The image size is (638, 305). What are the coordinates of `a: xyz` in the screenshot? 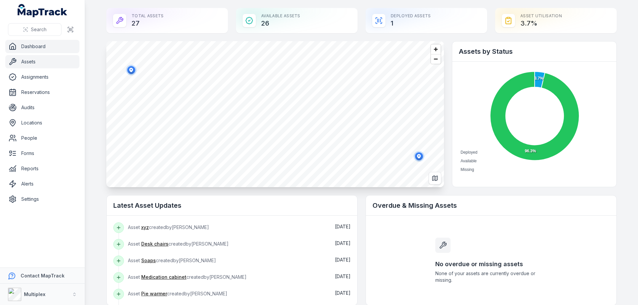 It's located at (145, 228).